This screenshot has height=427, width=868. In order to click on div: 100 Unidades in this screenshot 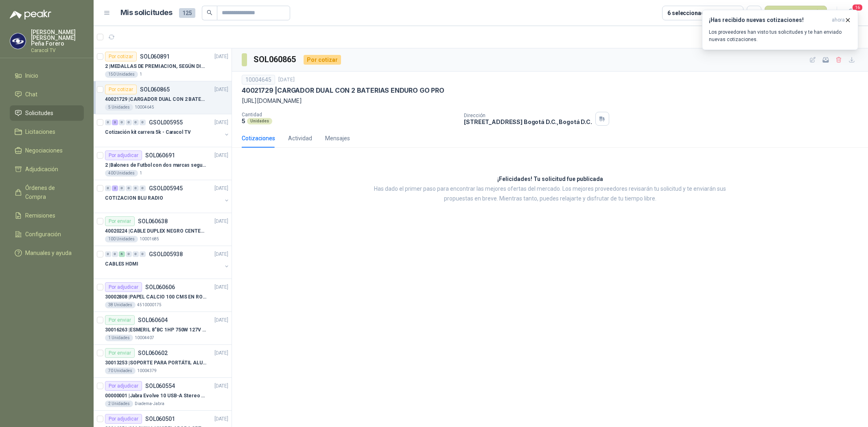, I will do `click(121, 239)`.